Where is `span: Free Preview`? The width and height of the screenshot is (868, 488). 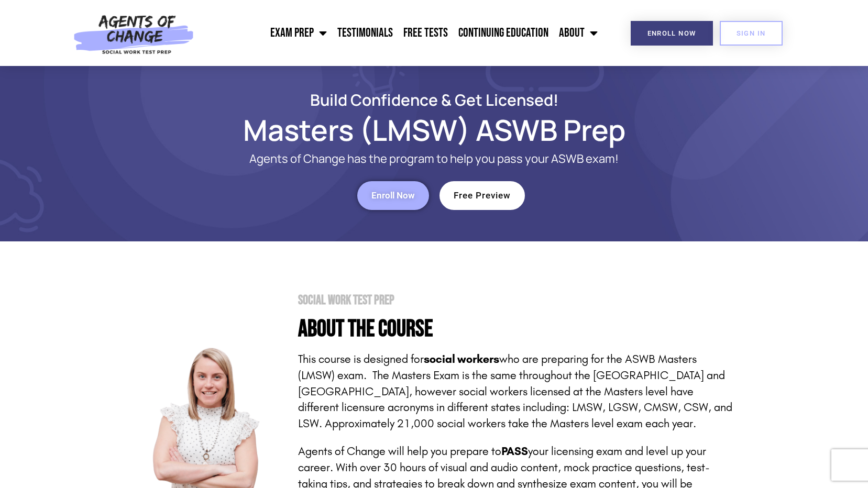 span: Free Preview is located at coordinates (482, 195).